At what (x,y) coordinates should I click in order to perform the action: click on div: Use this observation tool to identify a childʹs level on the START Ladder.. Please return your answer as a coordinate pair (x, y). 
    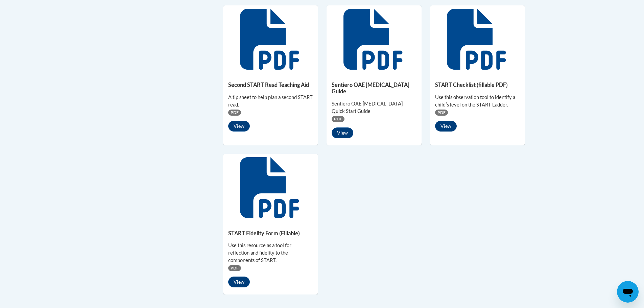
    Looking at the image, I should click on (478, 101).